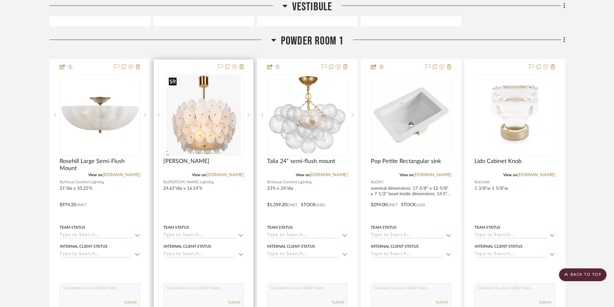  What do you see at coordinates (406, 161) in the screenshot?
I see `span: Pop Petite Rectangular sink` at bounding box center [406, 161].